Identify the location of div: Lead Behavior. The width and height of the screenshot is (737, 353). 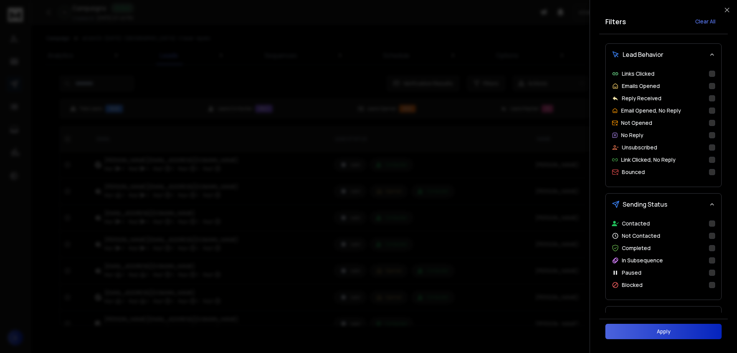
(663, 126).